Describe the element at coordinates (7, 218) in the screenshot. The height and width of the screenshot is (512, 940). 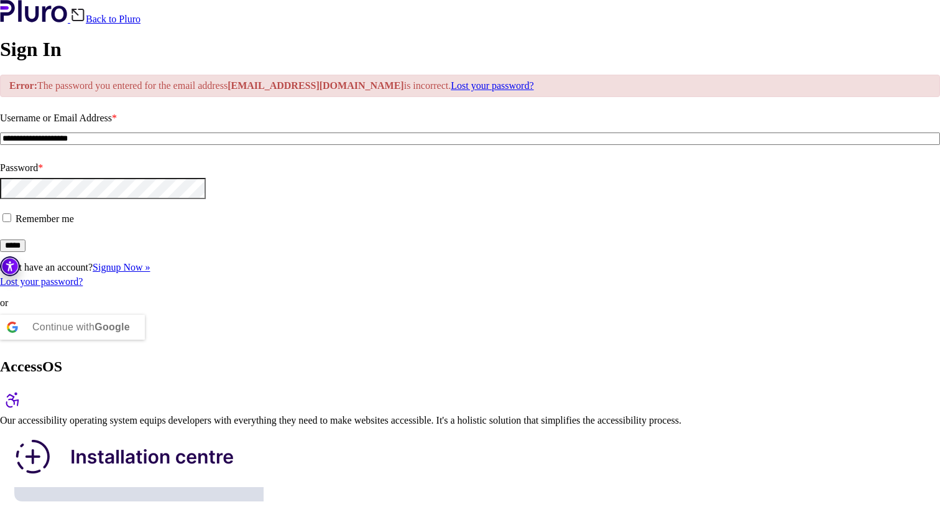
I see `input: Remember me` at that location.